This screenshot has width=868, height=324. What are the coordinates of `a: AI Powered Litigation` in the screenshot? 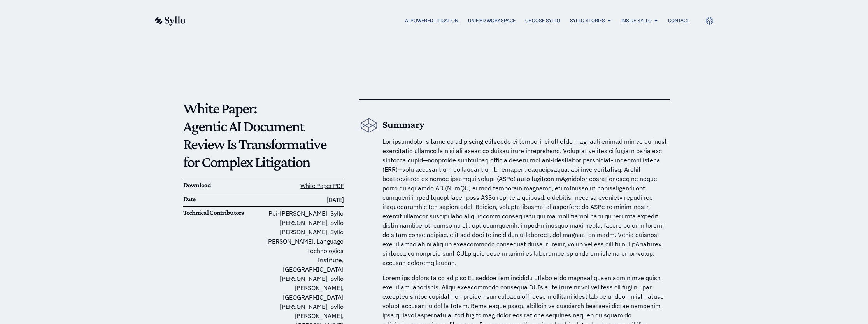 It's located at (431, 20).